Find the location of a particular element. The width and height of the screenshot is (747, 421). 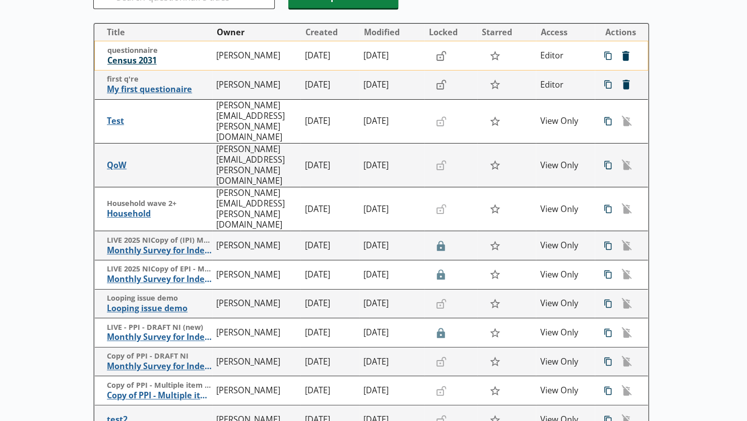

span: My first questionaire is located at coordinates (159, 89).